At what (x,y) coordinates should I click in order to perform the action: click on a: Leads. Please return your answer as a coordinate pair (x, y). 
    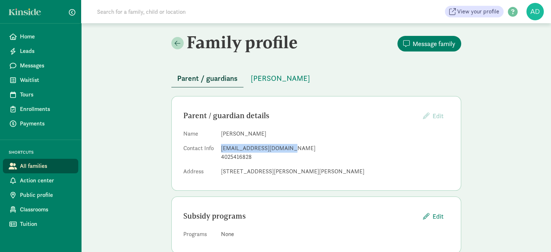
    Looking at the image, I should click on (41, 51).